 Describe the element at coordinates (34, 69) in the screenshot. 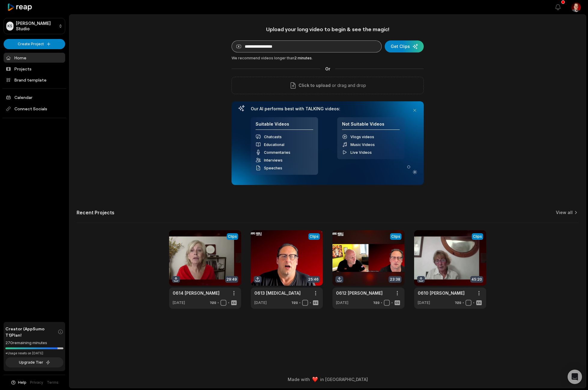

I see `a: Projects` at that location.